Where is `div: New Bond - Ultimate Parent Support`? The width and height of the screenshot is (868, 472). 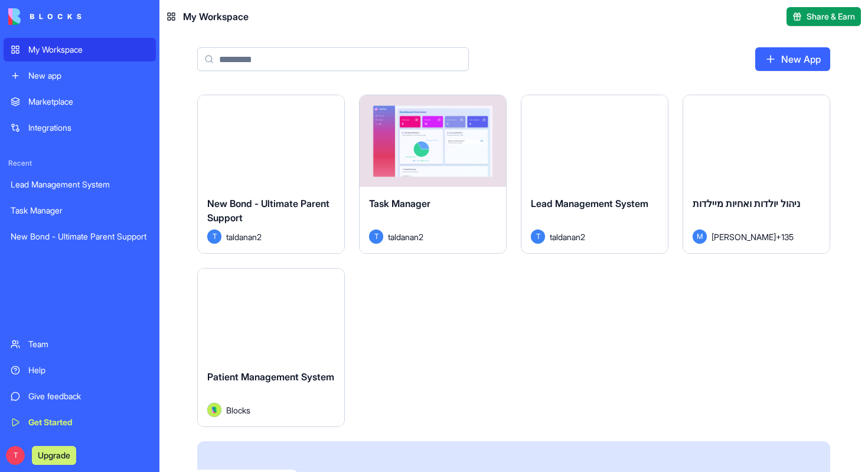 div: New Bond - Ultimate Parent Support is located at coordinates (80, 237).